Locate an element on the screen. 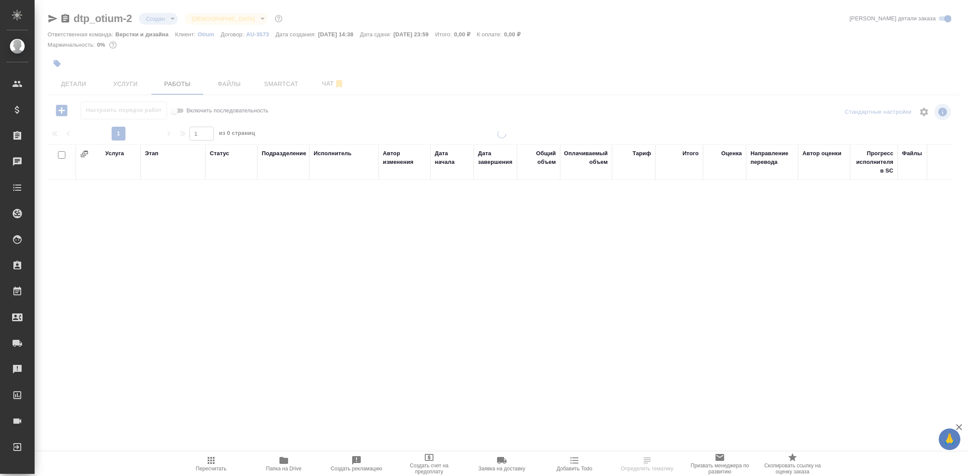 The width and height of the screenshot is (969, 476). button: Создать рекламацию is located at coordinates (356, 464).